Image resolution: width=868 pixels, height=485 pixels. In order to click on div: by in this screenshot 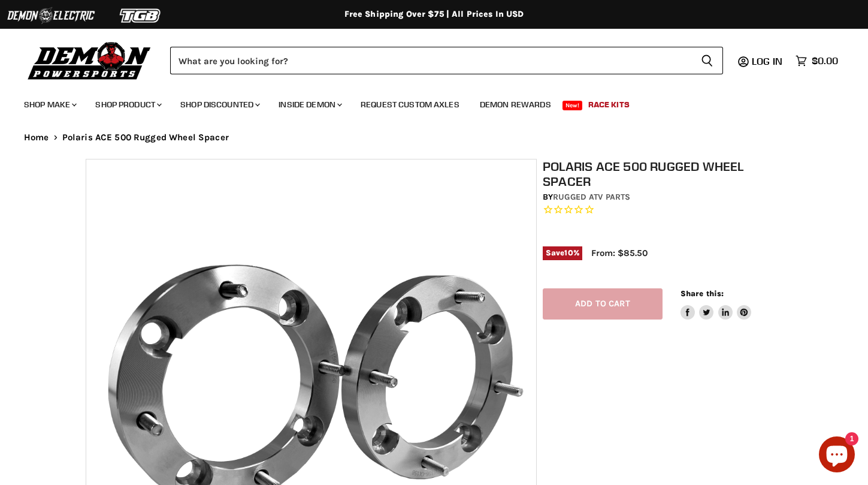, I will do `click(666, 197)`.